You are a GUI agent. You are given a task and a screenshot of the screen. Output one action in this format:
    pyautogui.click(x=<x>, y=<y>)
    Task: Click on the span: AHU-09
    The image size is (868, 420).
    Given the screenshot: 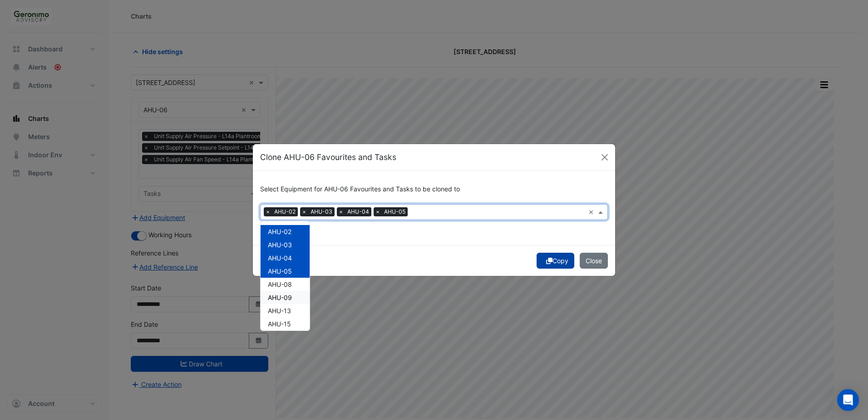 What is the action you would take?
    pyautogui.click(x=280, y=297)
    